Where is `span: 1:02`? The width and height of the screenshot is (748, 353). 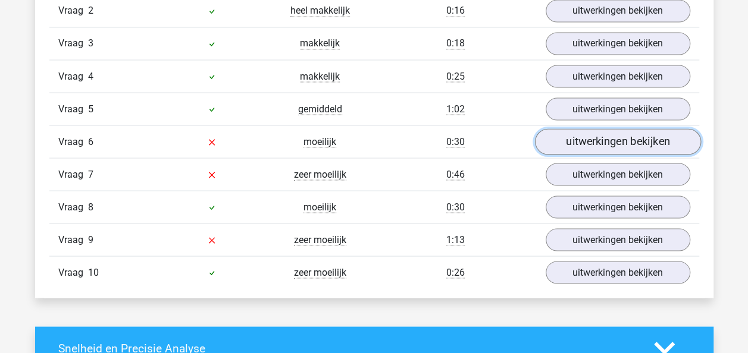
span: 1:02 is located at coordinates (455, 109).